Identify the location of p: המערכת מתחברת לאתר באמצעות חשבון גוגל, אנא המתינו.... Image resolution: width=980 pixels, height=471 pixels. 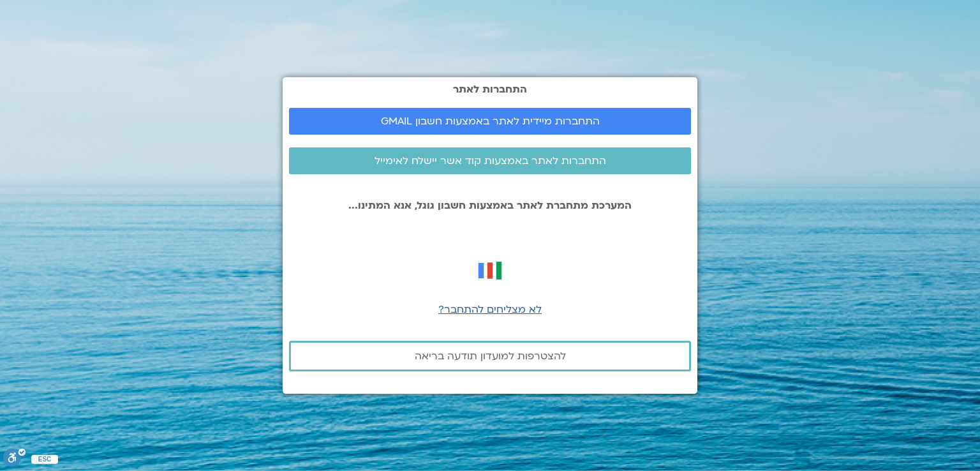
(490, 206).